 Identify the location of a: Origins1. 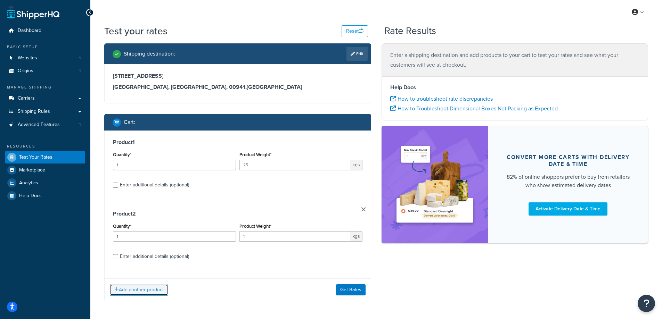
(45, 71).